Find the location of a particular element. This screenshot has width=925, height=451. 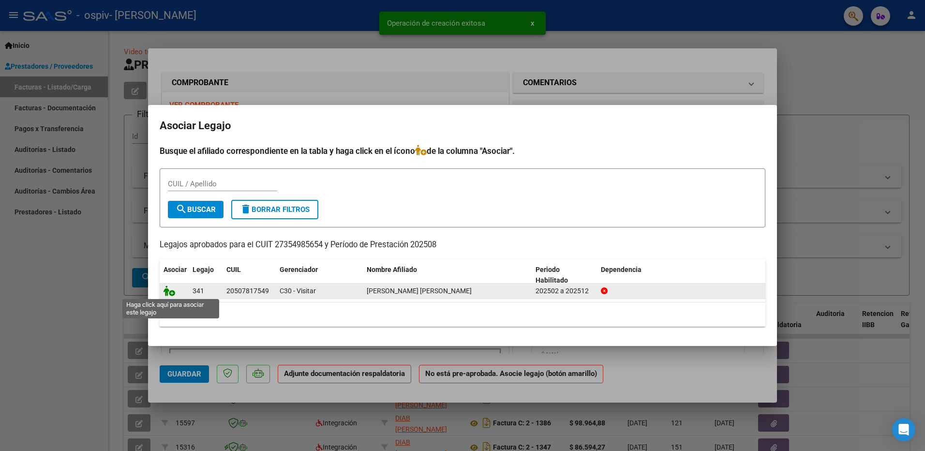

datatable-header-cell: Dependencia is located at coordinates (681, 275).